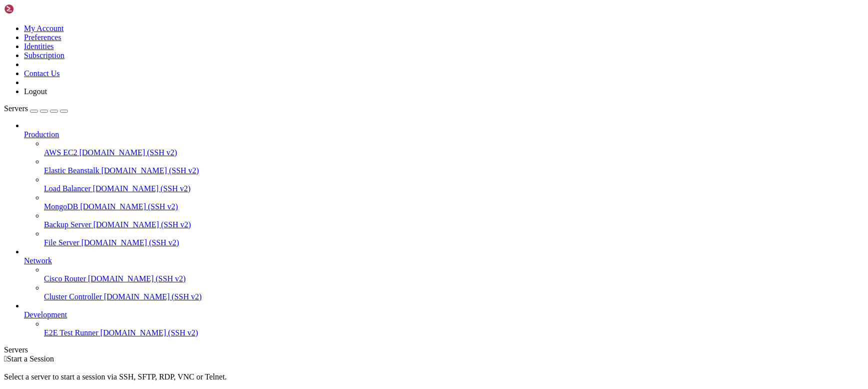 This screenshot has height=389, width=868. I want to click on a: My Account, so click(44, 28).